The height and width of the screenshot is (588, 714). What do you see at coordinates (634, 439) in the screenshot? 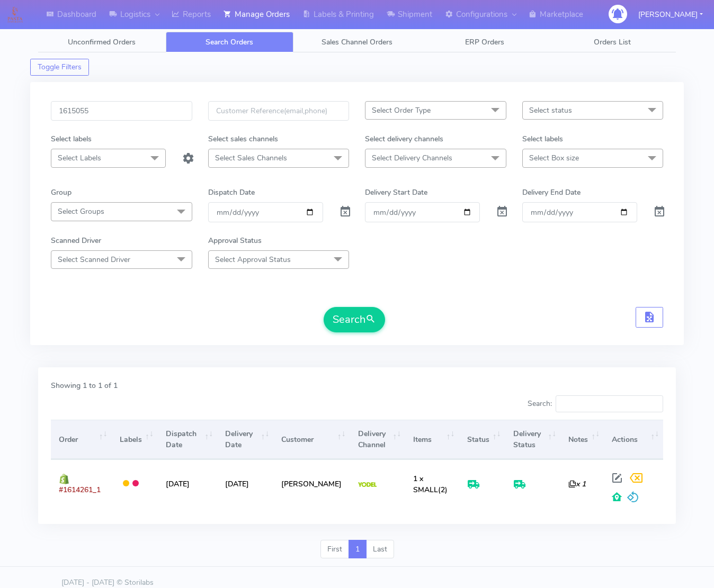
I see `th: Actions: activate to sort column ascending` at bounding box center [634, 439].